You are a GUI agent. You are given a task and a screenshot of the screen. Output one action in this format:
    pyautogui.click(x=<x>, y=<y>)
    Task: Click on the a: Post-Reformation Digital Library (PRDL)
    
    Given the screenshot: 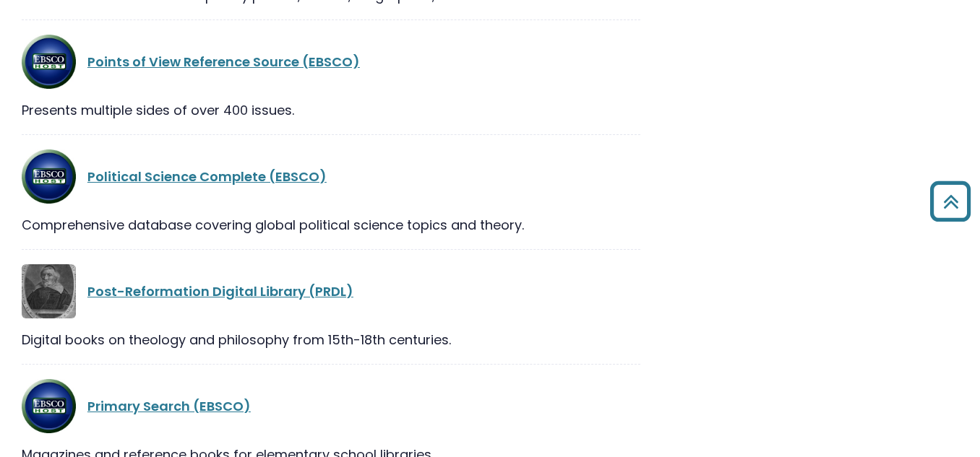 What is the action you would take?
    pyautogui.click(x=220, y=291)
    